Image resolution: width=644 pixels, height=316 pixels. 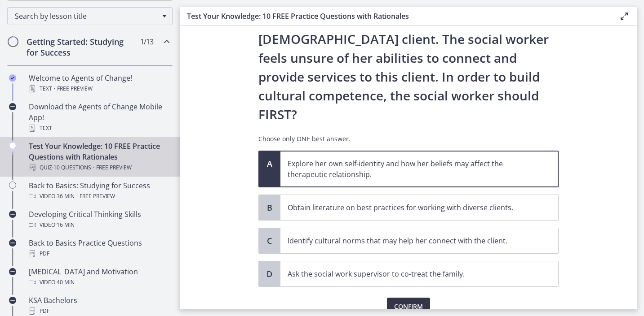 What do you see at coordinates (269, 208) in the screenshot?
I see `span: B` at bounding box center [269, 208].